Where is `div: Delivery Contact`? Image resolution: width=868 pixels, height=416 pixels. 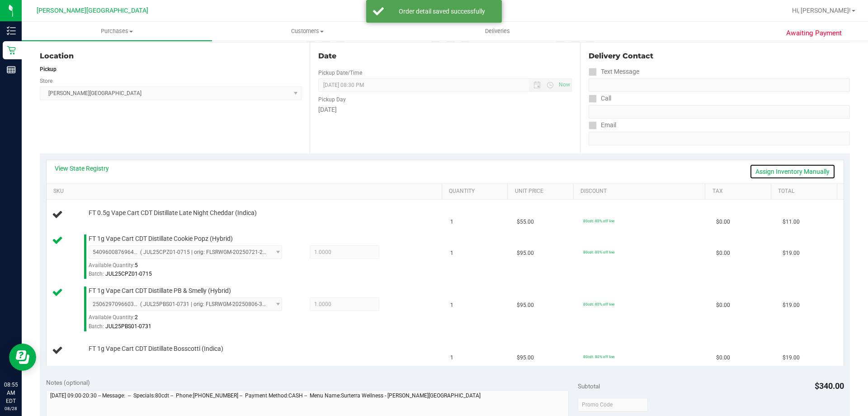
div: Delivery Contact is located at coordinates (719, 56).